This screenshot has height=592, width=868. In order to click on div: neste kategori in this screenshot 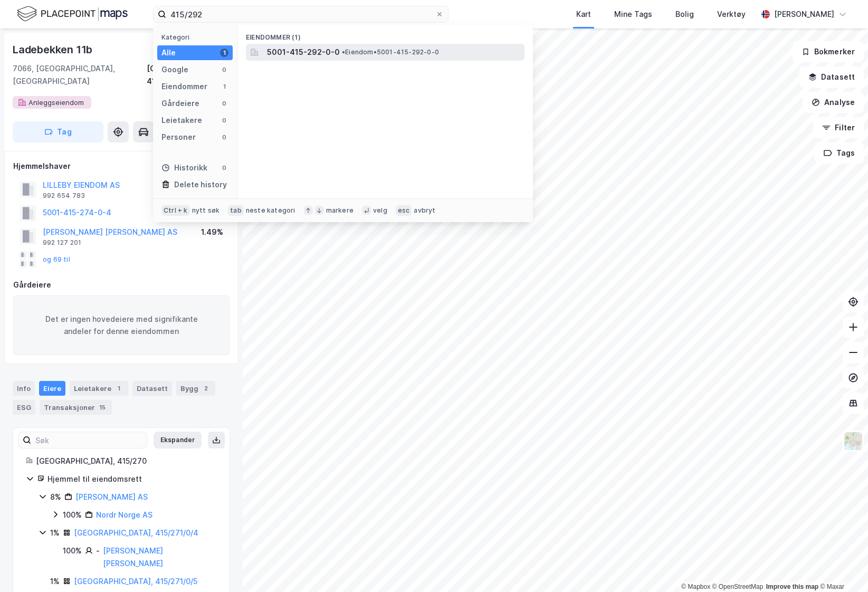, I will do `click(270, 211)`.